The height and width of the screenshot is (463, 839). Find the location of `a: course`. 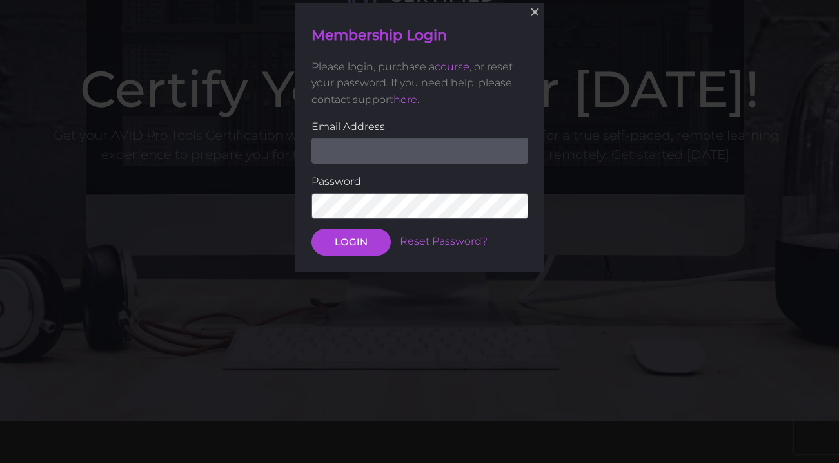

a: course is located at coordinates (452, 66).